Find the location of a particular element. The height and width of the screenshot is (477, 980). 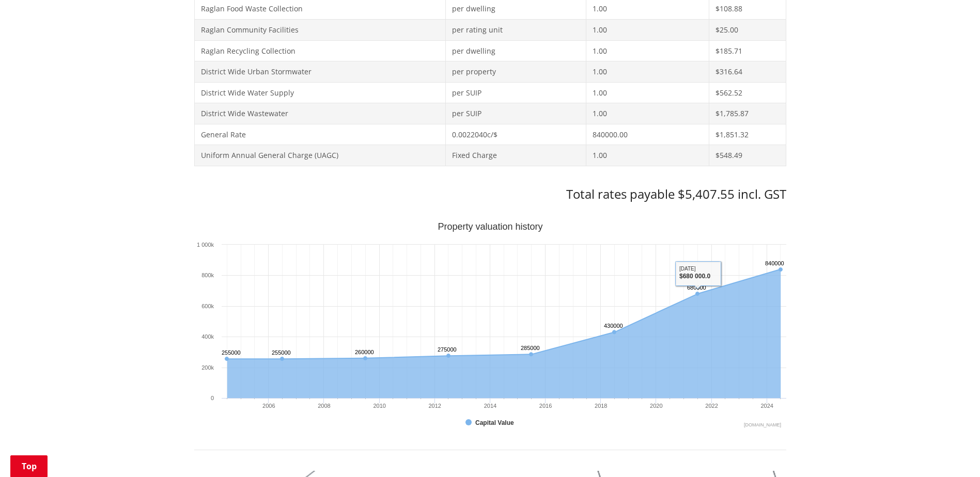

td: per rating unit is located at coordinates (515, 30).